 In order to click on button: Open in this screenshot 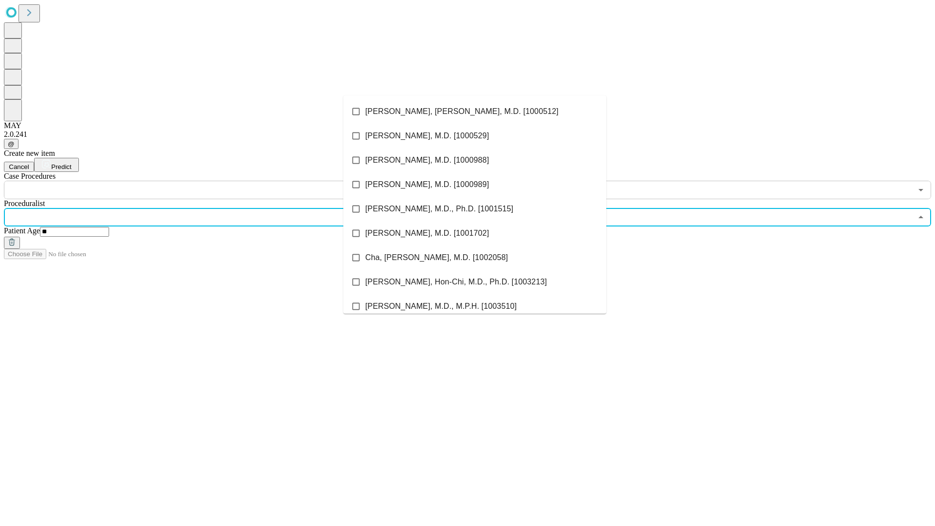, I will do `click(921, 190)`.